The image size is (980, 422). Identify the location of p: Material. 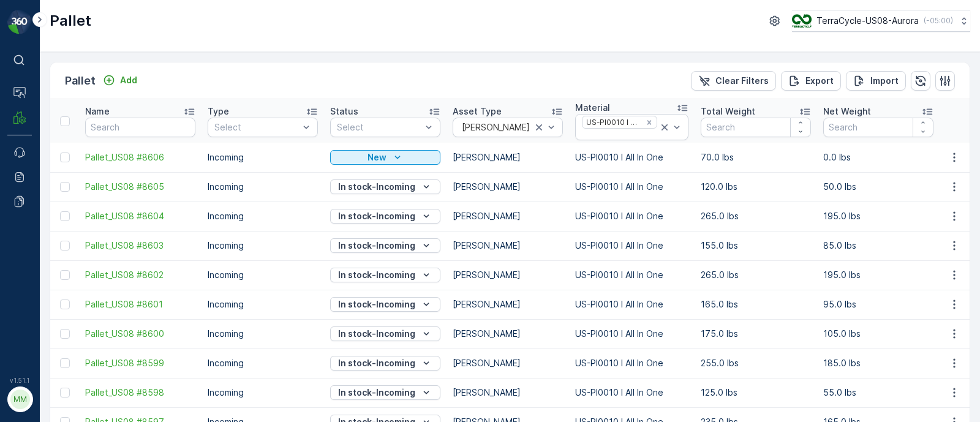
(592, 108).